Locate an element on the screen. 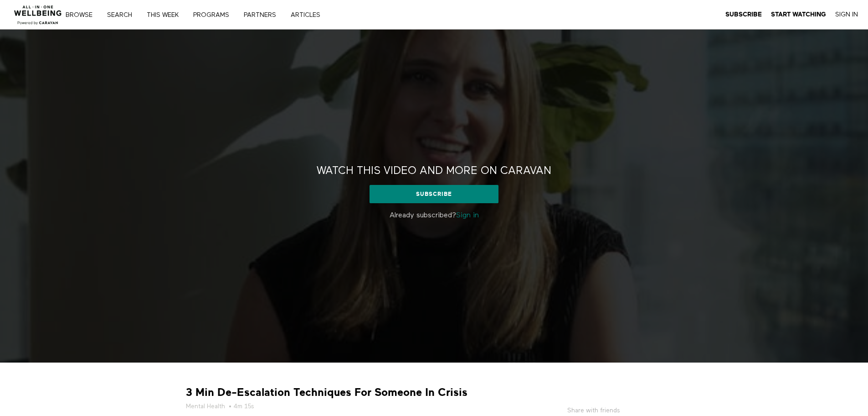 The image size is (868, 416). strong: Start Watching is located at coordinates (799, 14).